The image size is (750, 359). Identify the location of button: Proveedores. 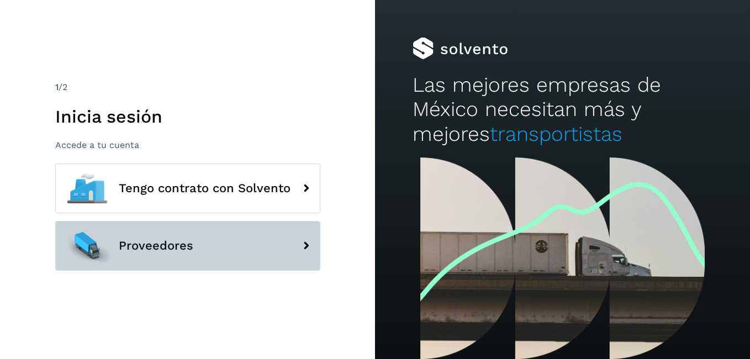
(188, 246).